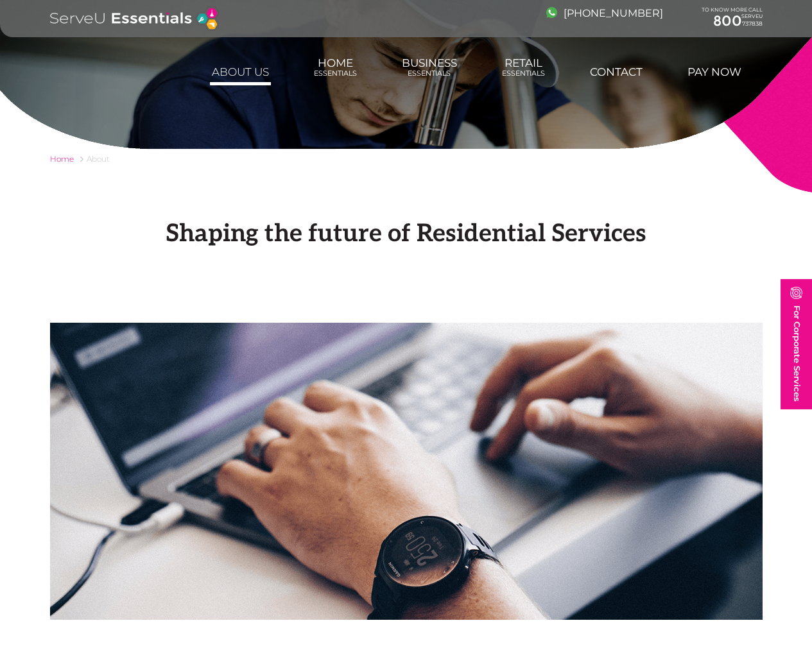  Describe the element at coordinates (796, 344) in the screenshot. I see `a: For Corporate Services` at that location.